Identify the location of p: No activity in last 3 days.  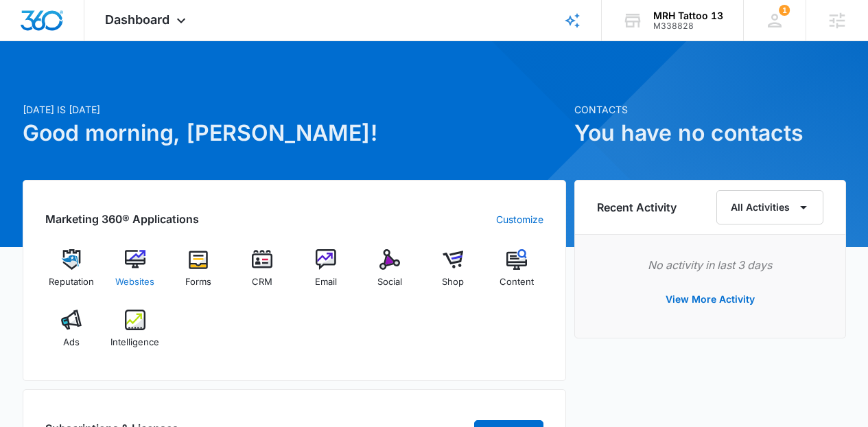
(710, 265).